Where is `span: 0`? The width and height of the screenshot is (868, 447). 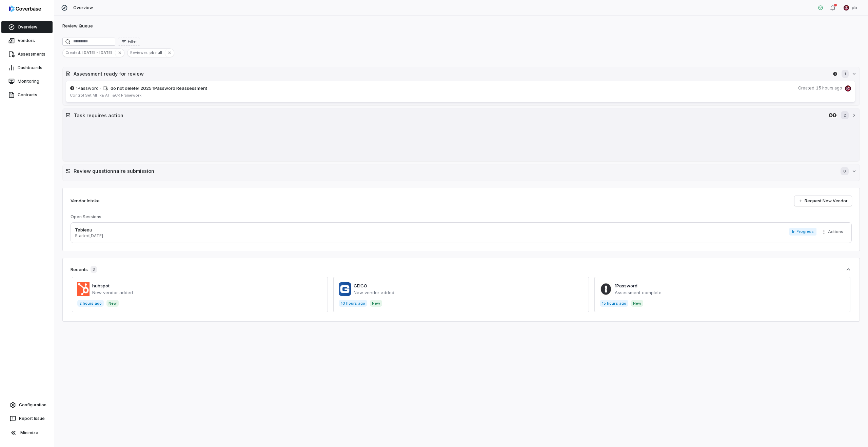
span: 0 is located at coordinates (844, 171).